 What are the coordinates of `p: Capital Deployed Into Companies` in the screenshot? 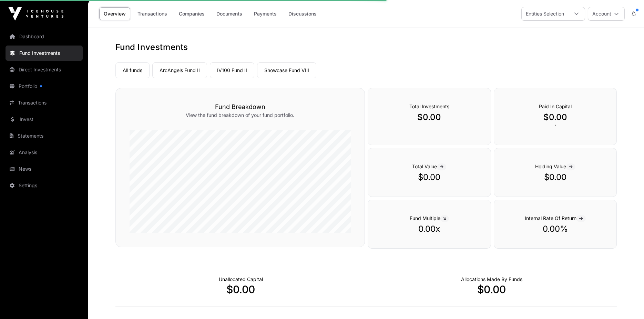 It's located at (491, 279).